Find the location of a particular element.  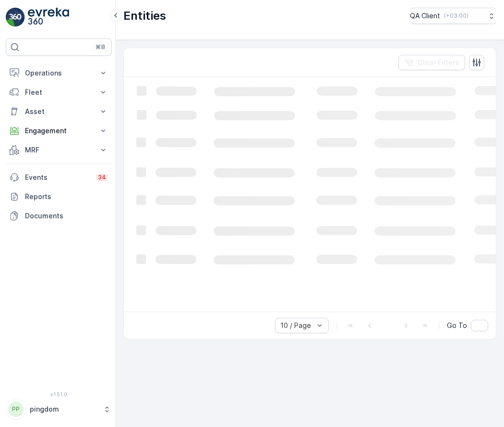

a: Documents is located at coordinates (58, 216).